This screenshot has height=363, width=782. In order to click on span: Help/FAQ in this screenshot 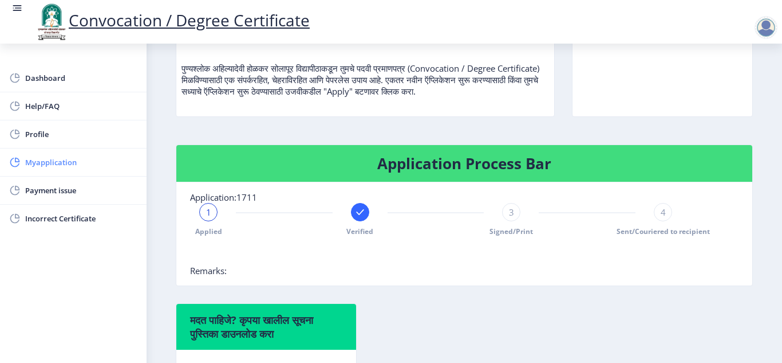, I will do `click(81, 106)`.